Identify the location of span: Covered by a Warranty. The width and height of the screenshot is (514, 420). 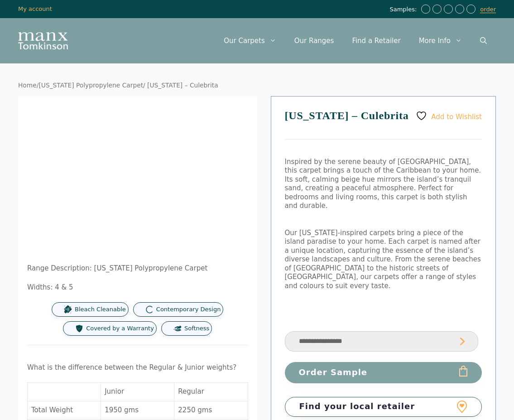
(120, 328).